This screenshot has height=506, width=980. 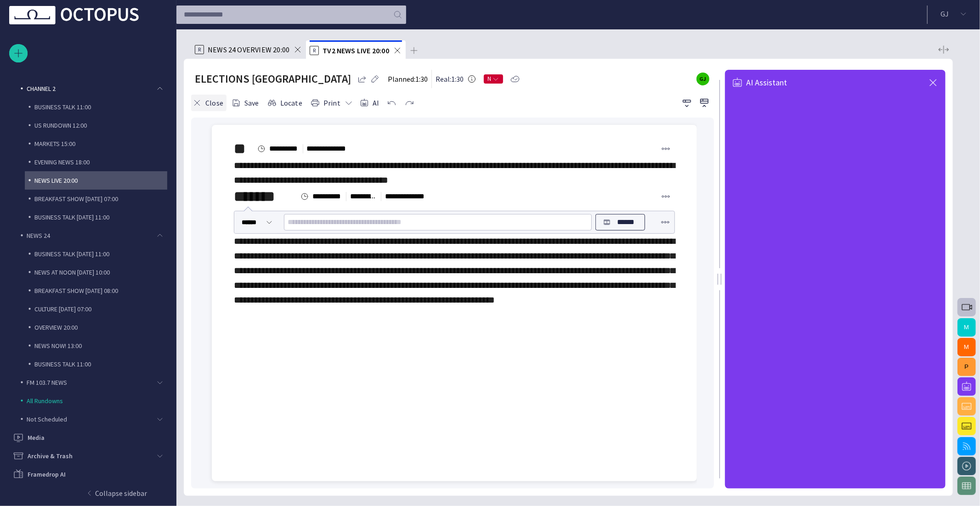 I want to click on p: Collapse sidebar, so click(x=122, y=494).